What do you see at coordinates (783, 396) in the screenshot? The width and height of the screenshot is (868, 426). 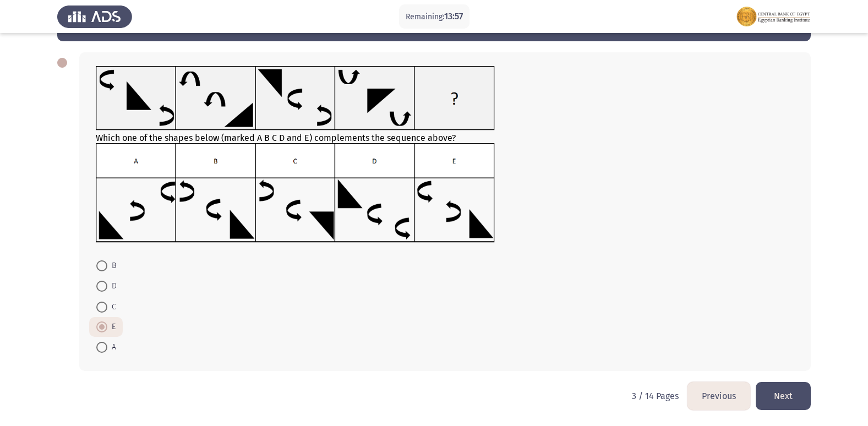 I see `button: load next page` at bounding box center [783, 396].